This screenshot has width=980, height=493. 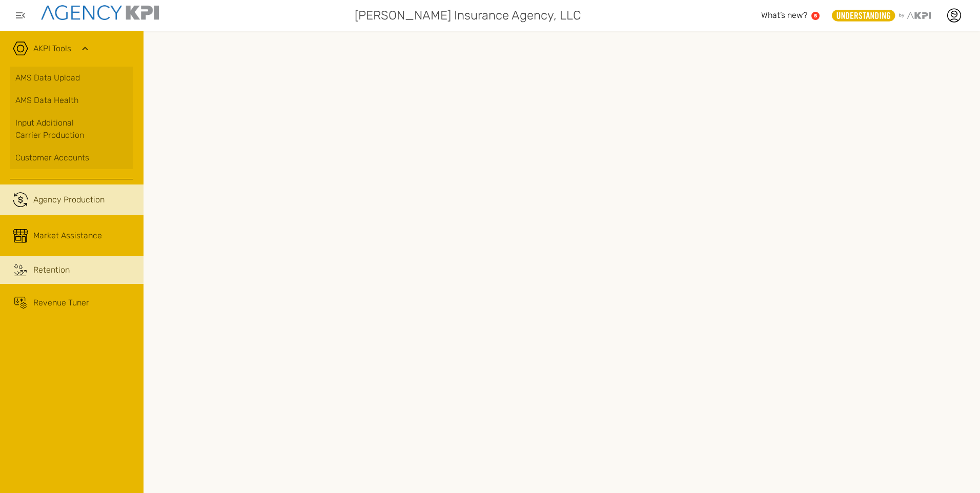 I want to click on div: Retention, so click(x=52, y=270).